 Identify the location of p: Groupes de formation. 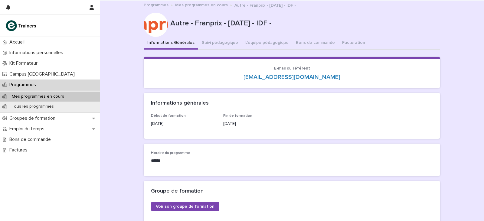
(34, 118).